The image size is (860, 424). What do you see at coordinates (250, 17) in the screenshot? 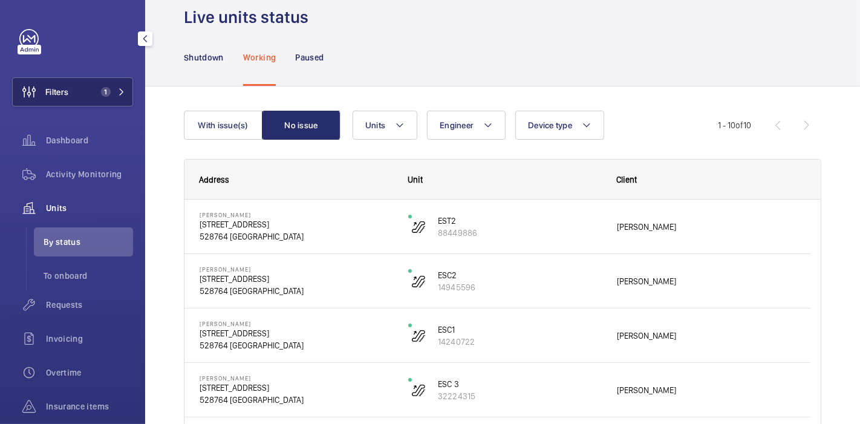
I see `h1: Live units status` at bounding box center [250, 17].